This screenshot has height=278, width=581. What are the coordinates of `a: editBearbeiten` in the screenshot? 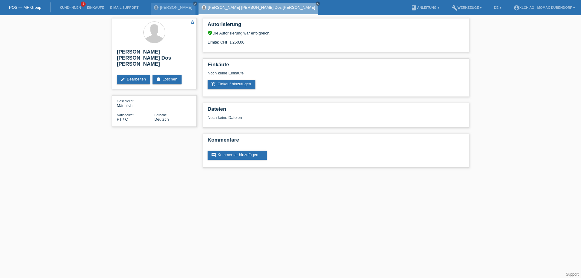 It's located at (133, 80).